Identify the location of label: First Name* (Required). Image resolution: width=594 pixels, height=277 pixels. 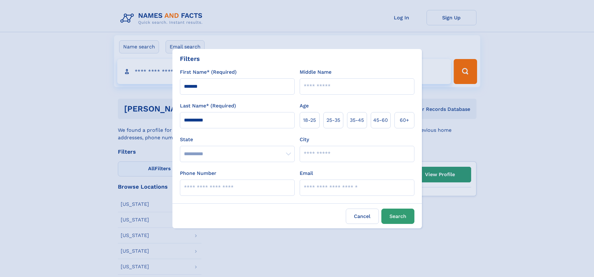
(208, 72).